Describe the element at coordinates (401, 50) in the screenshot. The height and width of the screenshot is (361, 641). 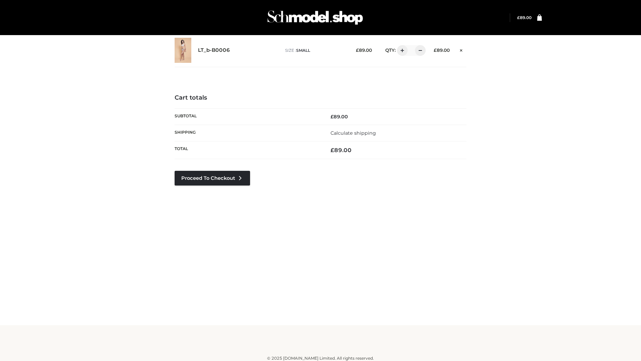
I see `div: QTY:` at that location.